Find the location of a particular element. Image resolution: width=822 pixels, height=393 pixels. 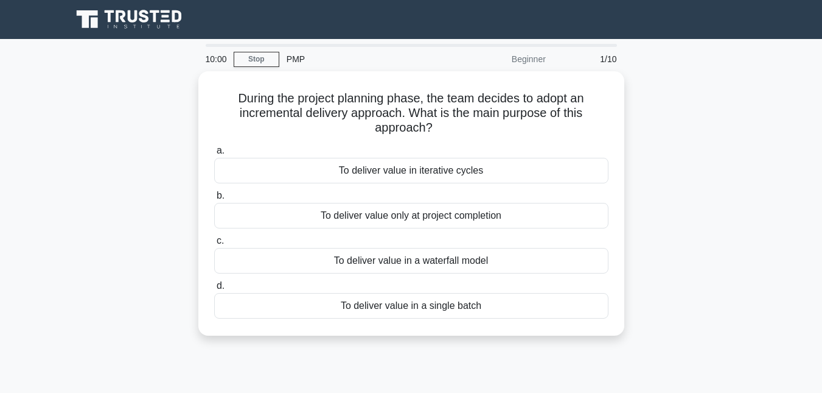

span: a. is located at coordinates (220, 150).